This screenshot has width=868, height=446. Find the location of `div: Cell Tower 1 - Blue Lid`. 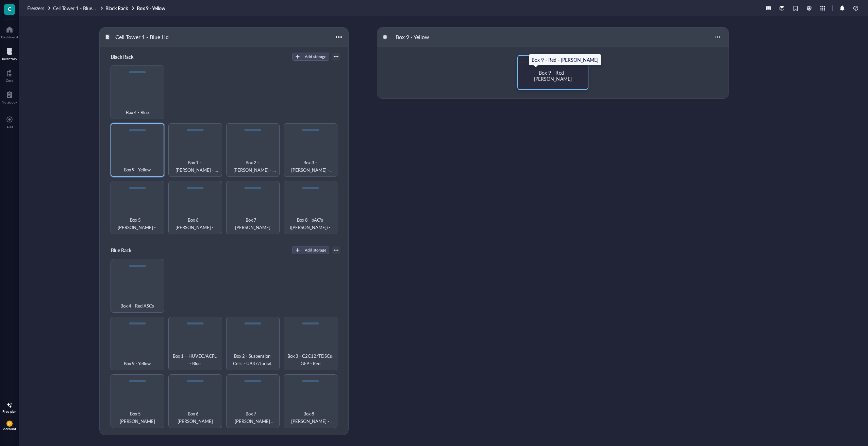

div: Cell Tower 1 - Blue Lid is located at coordinates (142, 37).